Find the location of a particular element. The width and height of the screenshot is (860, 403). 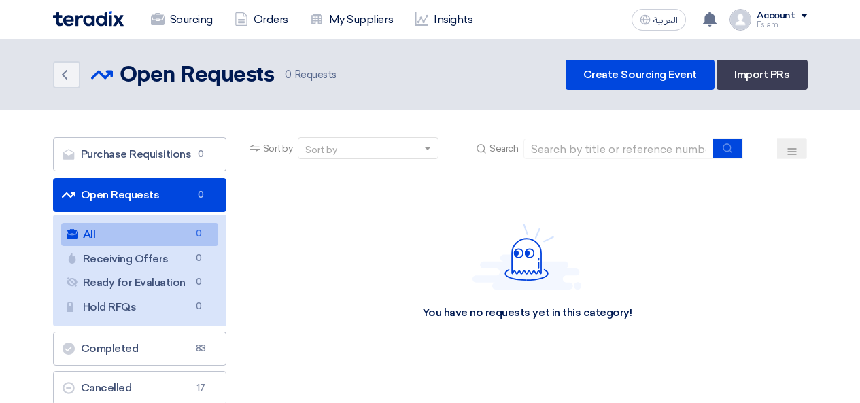

a: Sourcing is located at coordinates (182, 20).